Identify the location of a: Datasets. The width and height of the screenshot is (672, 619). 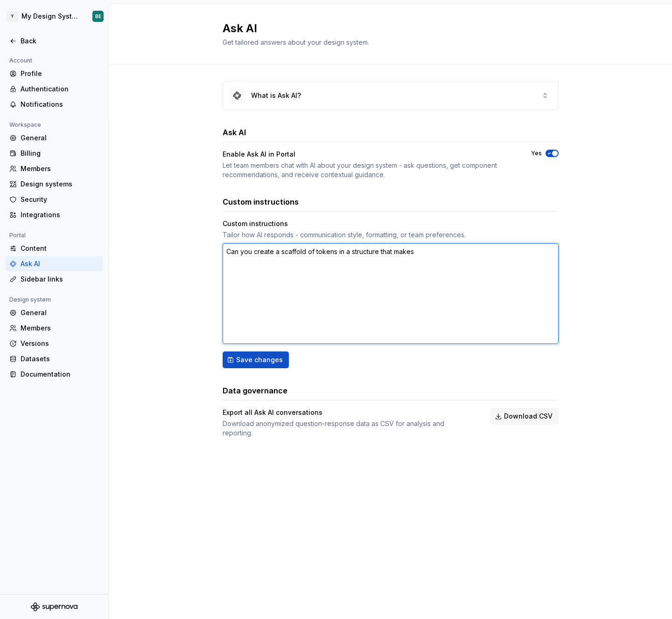
(54, 359).